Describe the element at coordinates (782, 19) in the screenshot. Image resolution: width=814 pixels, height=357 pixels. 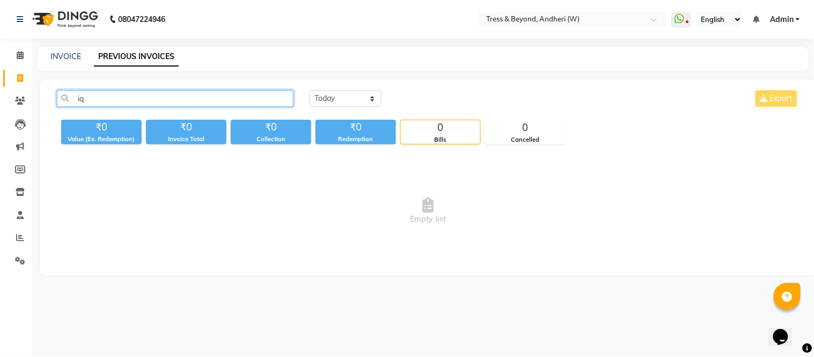
I see `span: Admin` at that location.